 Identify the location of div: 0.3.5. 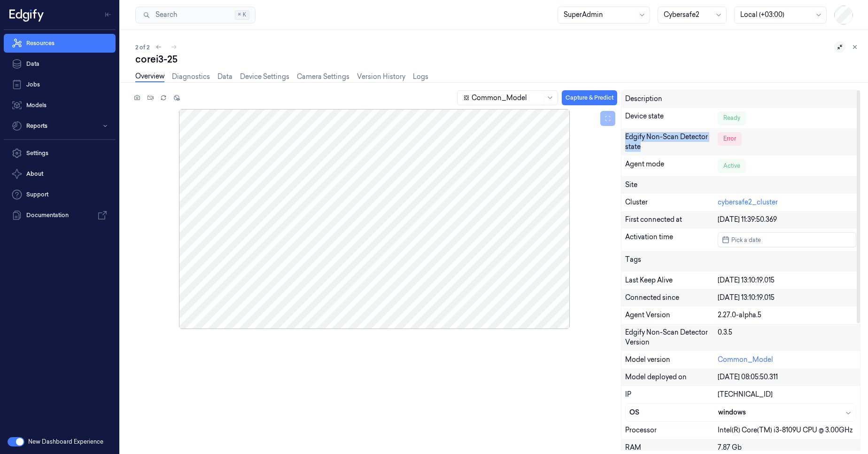
(787, 337).